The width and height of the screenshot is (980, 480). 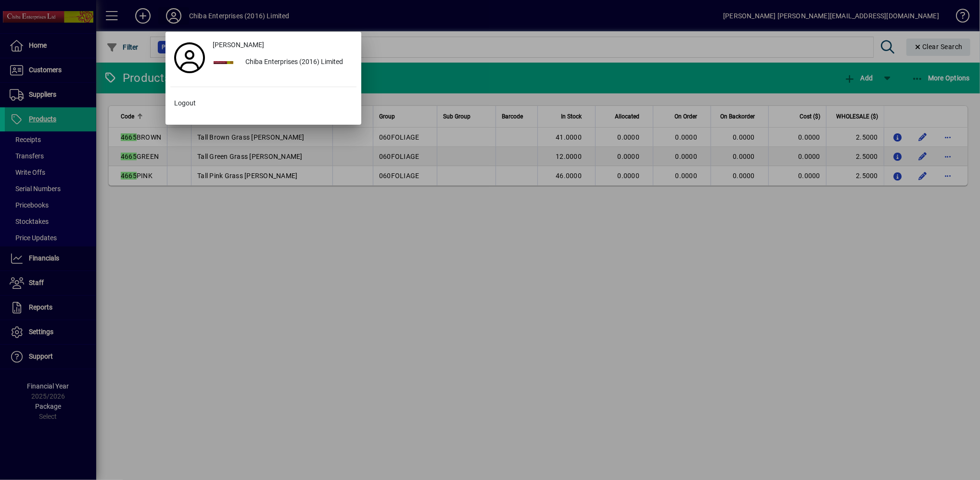 What do you see at coordinates (282, 62) in the screenshot?
I see `button: Chiba Enterprises (2016) Limited` at bounding box center [282, 62].